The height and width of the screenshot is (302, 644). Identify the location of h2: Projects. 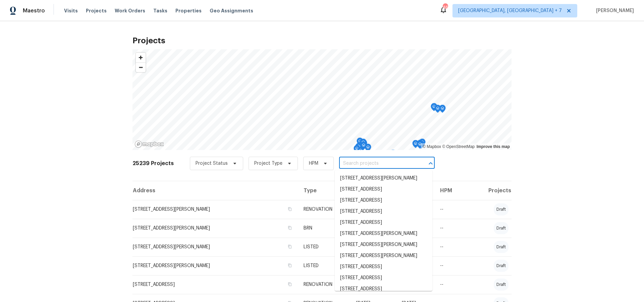
(322, 40).